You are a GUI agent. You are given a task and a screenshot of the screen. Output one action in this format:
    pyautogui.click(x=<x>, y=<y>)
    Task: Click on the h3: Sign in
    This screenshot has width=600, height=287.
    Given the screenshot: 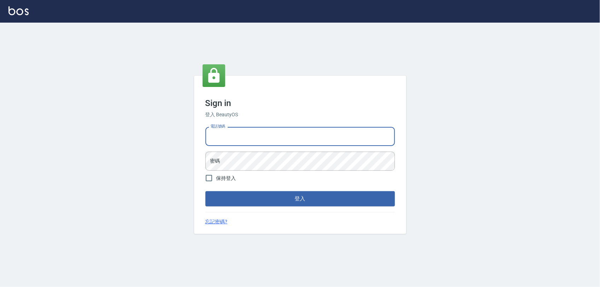 What is the action you would take?
    pyautogui.click(x=300, y=103)
    